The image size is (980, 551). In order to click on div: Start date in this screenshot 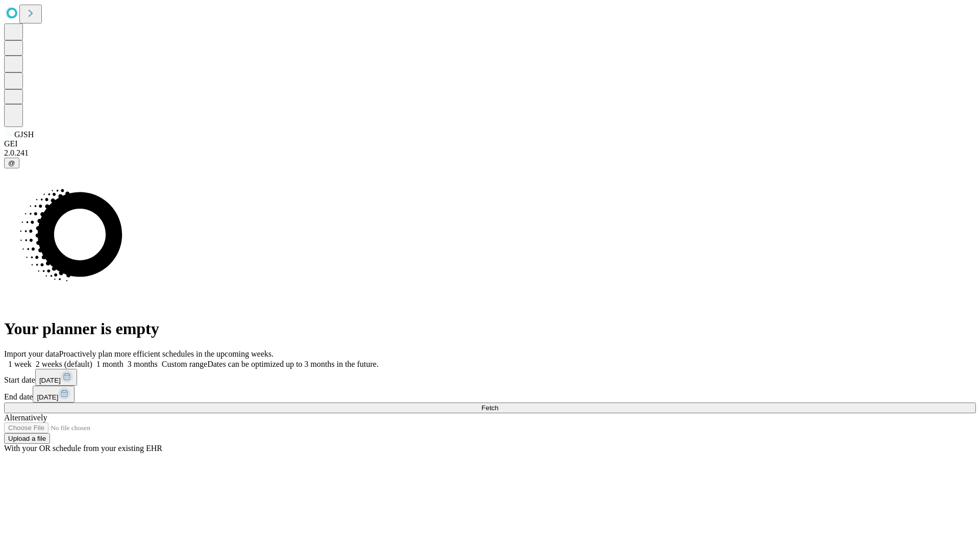, I will do `click(490, 377)`.